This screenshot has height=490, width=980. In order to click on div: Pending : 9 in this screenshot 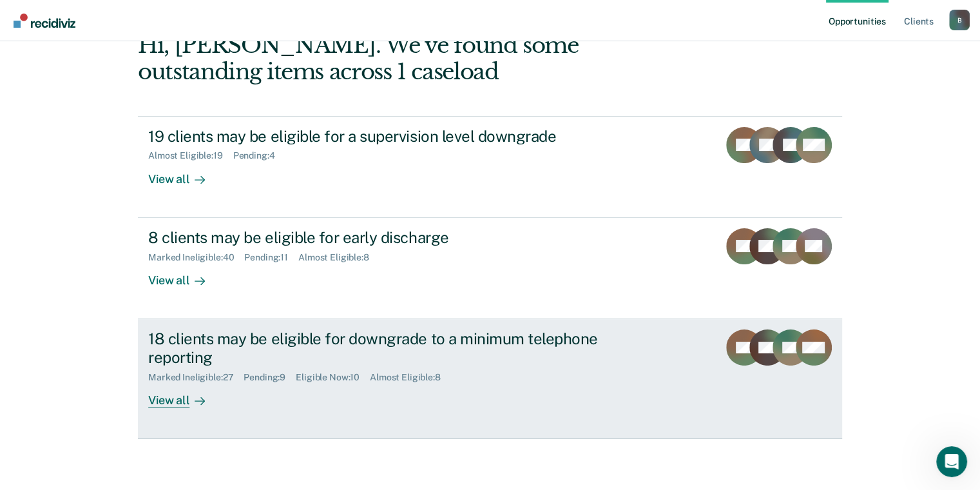, I will do `click(270, 377)`.